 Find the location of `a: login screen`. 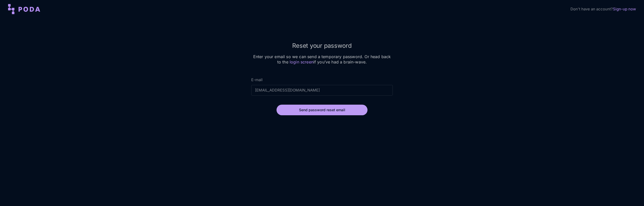

a: login screen is located at coordinates (302, 62).